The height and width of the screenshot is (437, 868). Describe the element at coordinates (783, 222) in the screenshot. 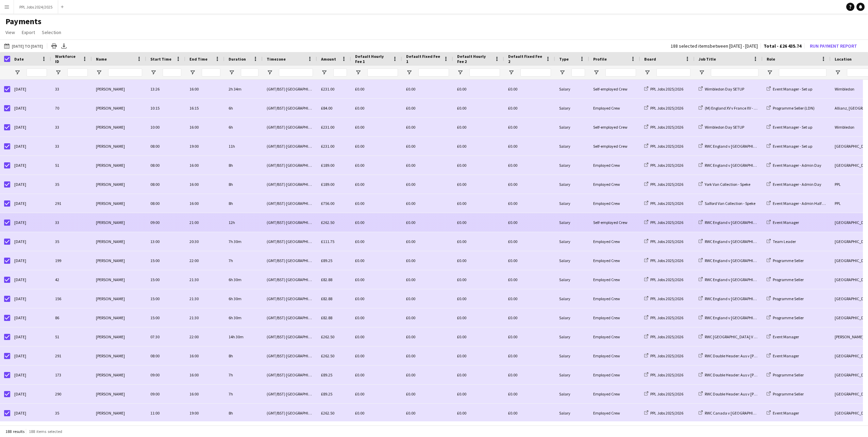

I see `a: Event Manager` at that location.